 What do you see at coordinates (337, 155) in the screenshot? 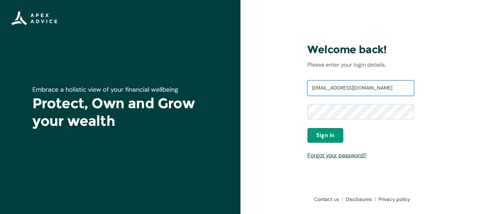
I see `a: Forgot your password?` at bounding box center [337, 155].